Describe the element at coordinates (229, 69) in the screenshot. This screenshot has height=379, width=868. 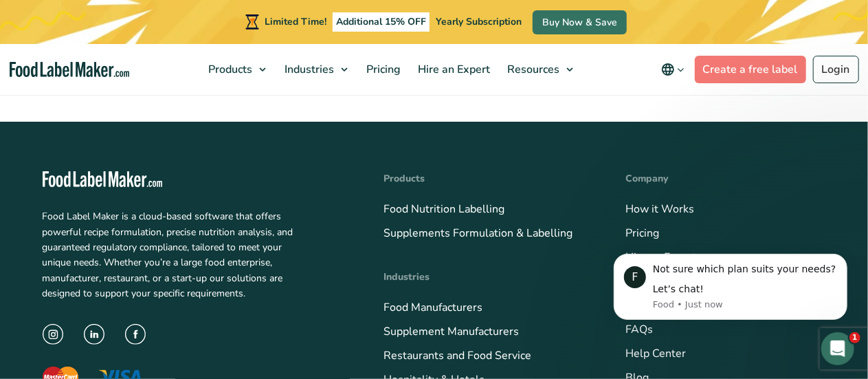
I see `span: Products` at that location.